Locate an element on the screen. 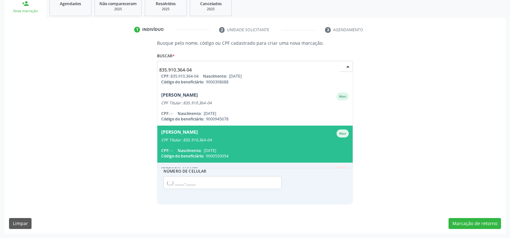 The image size is (510, 238). span: Cancelados is located at coordinates (211, 4).